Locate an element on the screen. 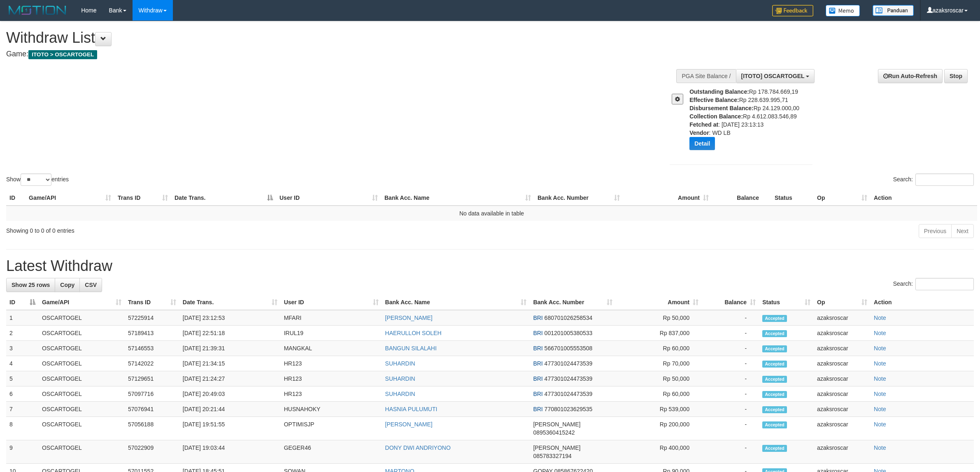  img: Feedback.jpg is located at coordinates (793, 10).